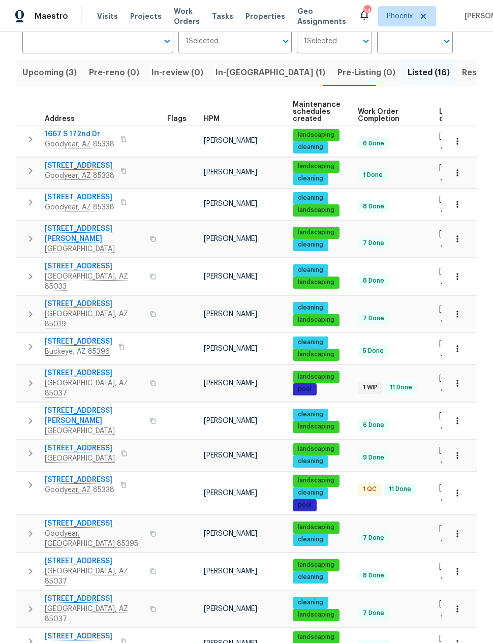  I want to click on span: 9 Done, so click(373, 457).